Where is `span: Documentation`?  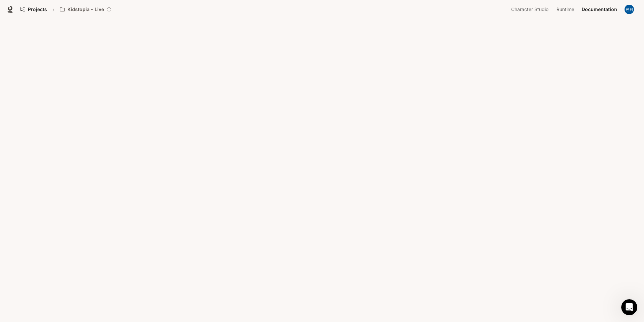 span: Documentation is located at coordinates (600, 9).